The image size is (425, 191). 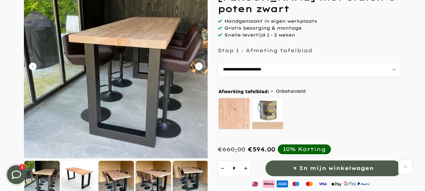 What do you see at coordinates (304, 149) in the screenshot?
I see `div: 10% Korting` at bounding box center [304, 149].